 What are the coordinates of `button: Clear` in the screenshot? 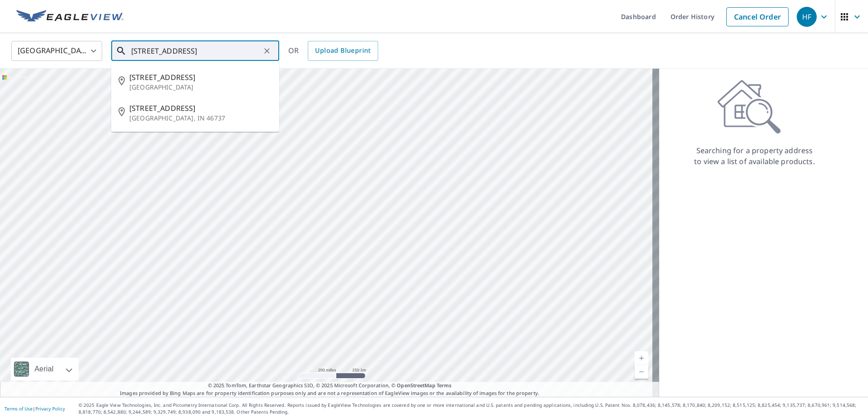 It's located at (267, 51).